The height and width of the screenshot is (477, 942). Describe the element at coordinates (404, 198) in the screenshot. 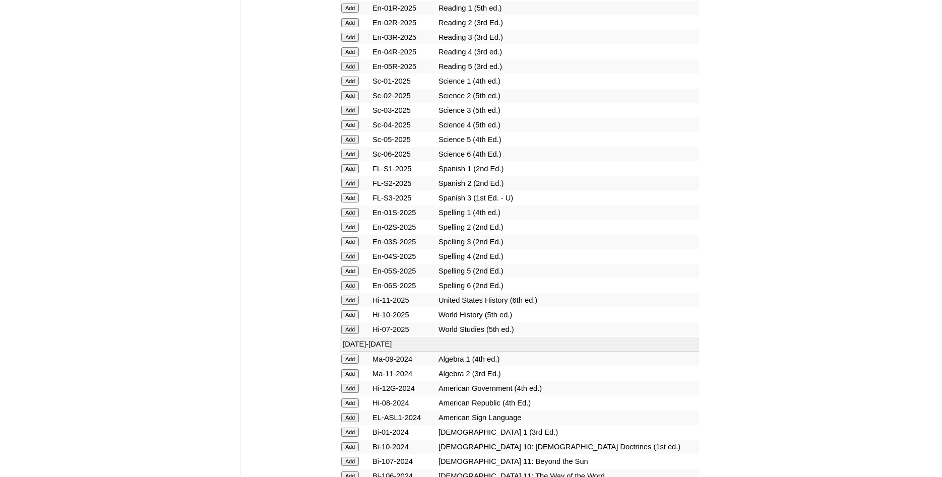

I see `td: FL-S3-2025` at that location.